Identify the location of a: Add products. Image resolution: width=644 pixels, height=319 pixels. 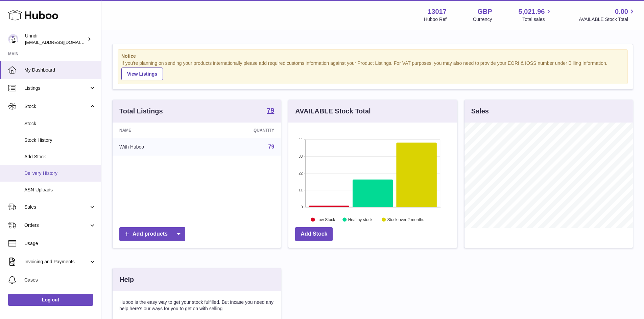
(152, 234).